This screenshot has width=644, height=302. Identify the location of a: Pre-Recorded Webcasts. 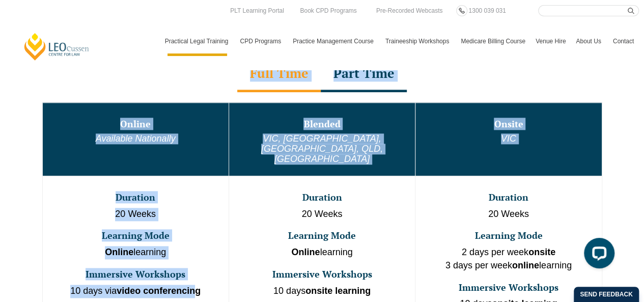
(409, 11).